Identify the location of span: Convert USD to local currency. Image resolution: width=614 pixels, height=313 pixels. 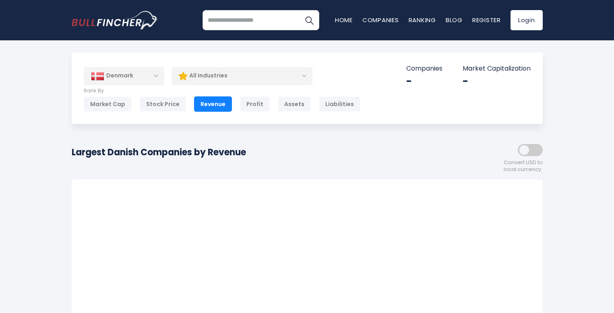
(523, 166).